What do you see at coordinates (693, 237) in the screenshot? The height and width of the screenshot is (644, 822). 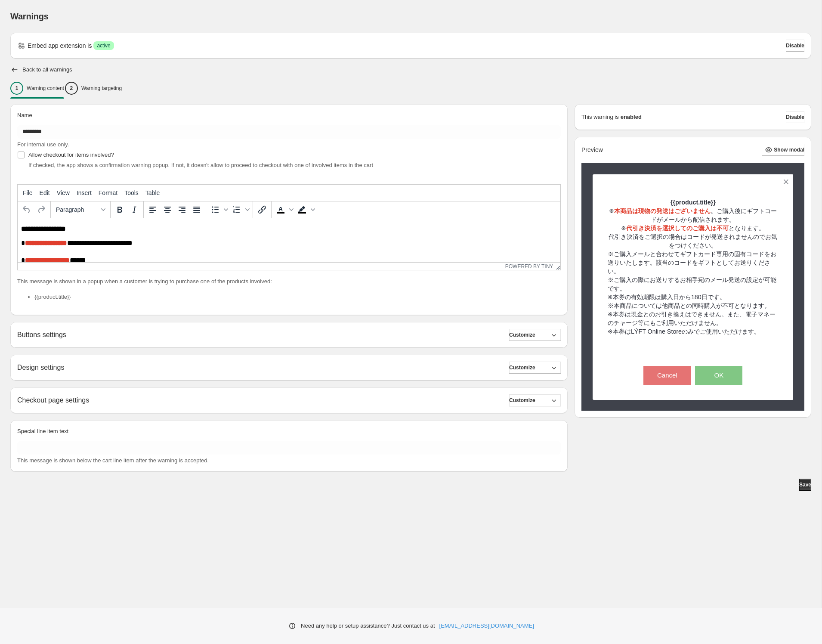 I see `p: ※ となります。 代引き決済をご選択の場合はコードが発送されませんのでお気をつけください。` at bounding box center [693, 237].